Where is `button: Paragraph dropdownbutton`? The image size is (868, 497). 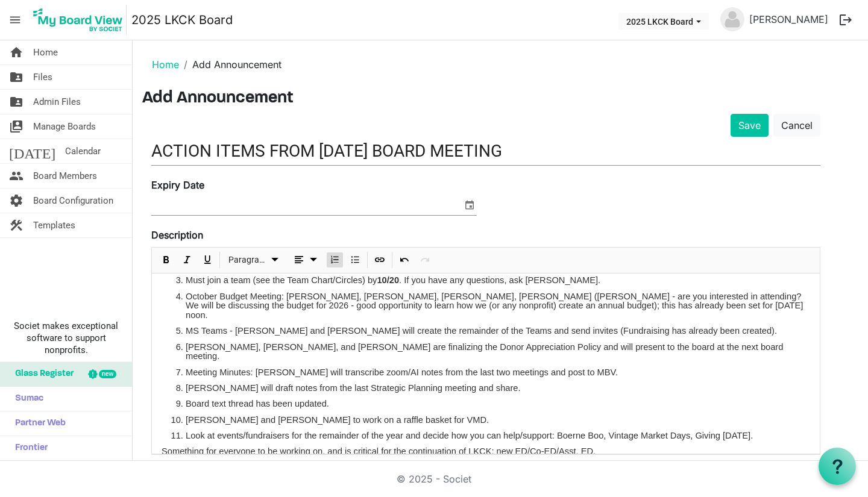
button: Paragraph dropdownbutton is located at coordinates (253, 260).